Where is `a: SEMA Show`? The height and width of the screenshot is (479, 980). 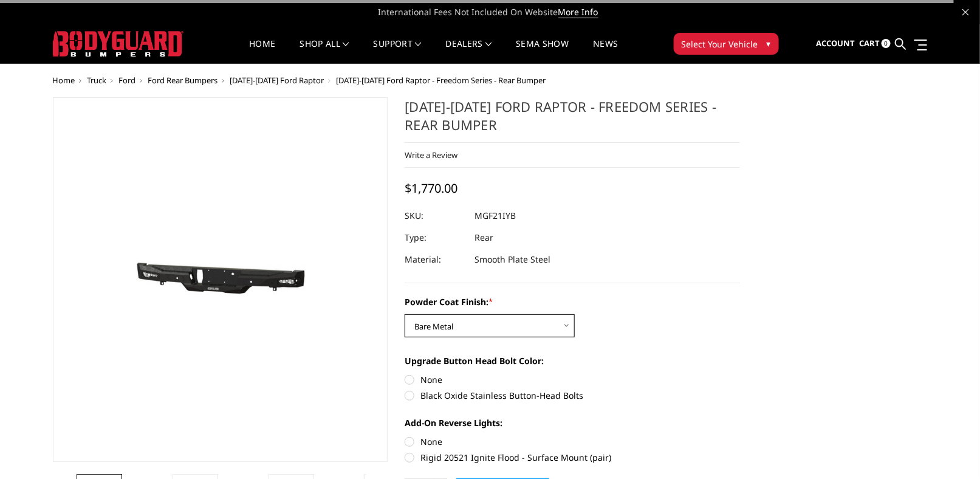
a: SEMA Show is located at coordinates (542, 51).